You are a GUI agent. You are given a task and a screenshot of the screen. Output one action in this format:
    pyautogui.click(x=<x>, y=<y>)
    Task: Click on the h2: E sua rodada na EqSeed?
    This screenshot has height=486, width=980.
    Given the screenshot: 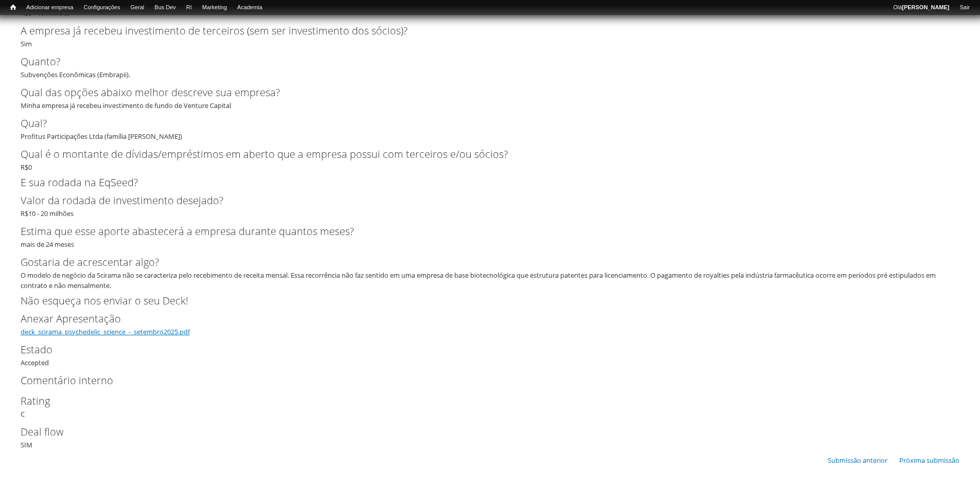 What is the action you would take?
    pyautogui.click(x=489, y=183)
    